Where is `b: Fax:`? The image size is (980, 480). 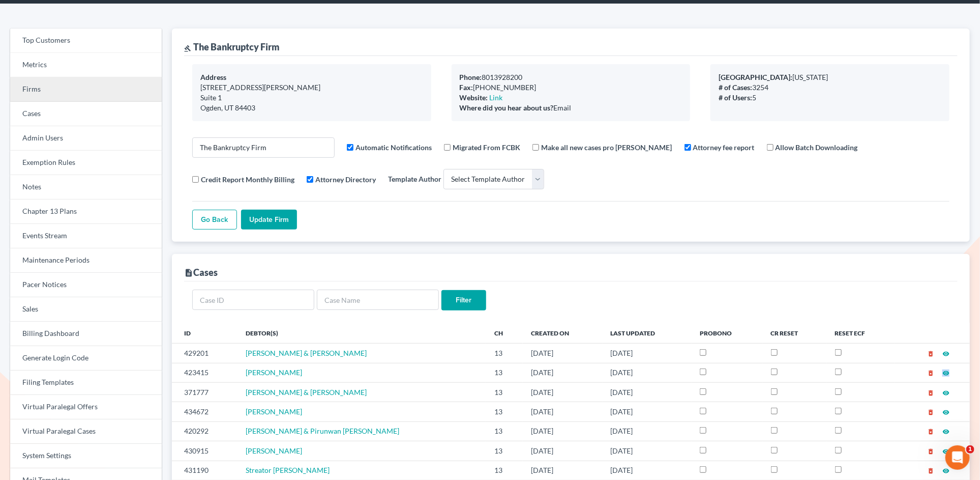 b: Fax: is located at coordinates (466, 87).